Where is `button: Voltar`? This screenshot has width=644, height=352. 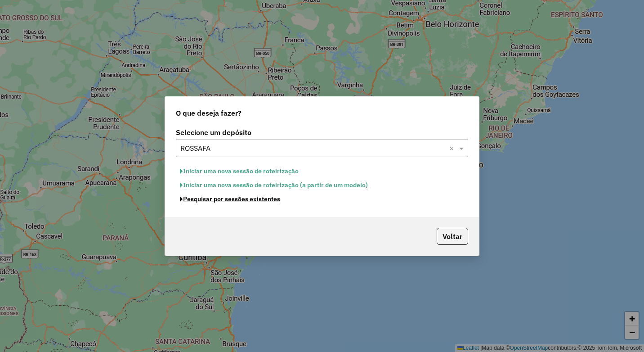 button: Voltar is located at coordinates (452, 236).